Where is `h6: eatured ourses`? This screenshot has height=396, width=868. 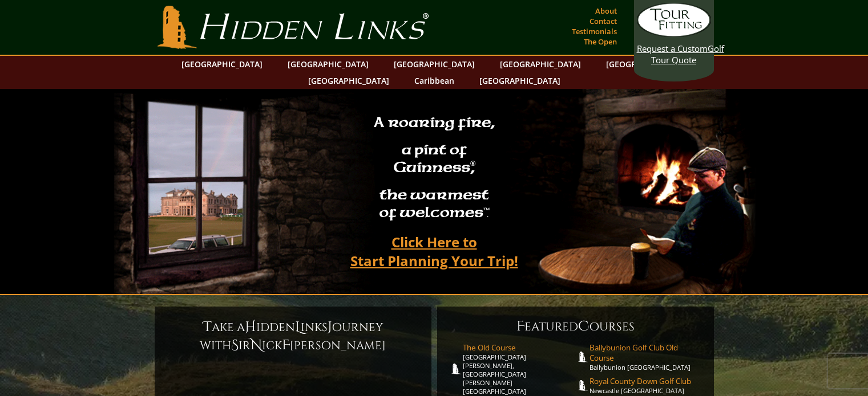
h6: eatured ourses is located at coordinates (575, 327).